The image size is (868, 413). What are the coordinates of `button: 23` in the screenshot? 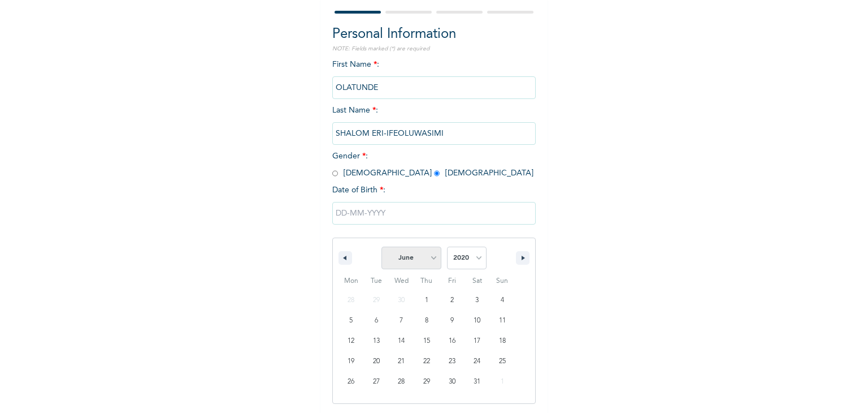 It's located at (452, 361).